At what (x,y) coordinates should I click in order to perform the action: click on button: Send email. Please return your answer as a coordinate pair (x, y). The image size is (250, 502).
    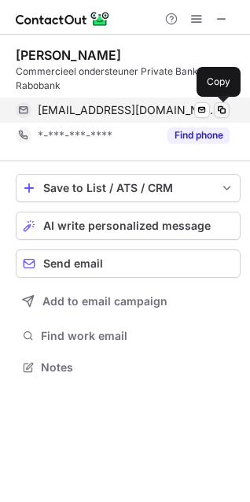
    Looking at the image, I should click on (128, 263).